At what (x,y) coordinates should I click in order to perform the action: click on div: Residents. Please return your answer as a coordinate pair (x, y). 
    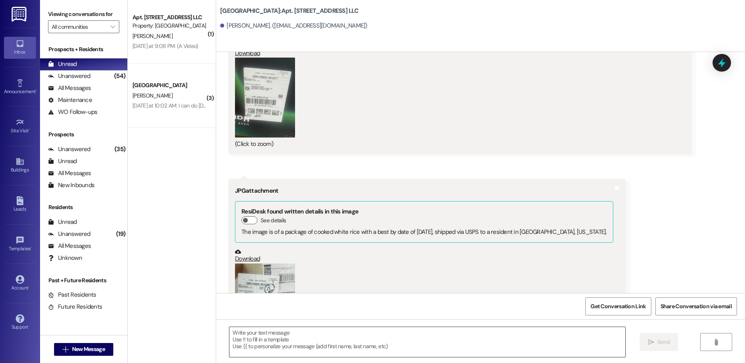
    Looking at the image, I should click on (84, 207).